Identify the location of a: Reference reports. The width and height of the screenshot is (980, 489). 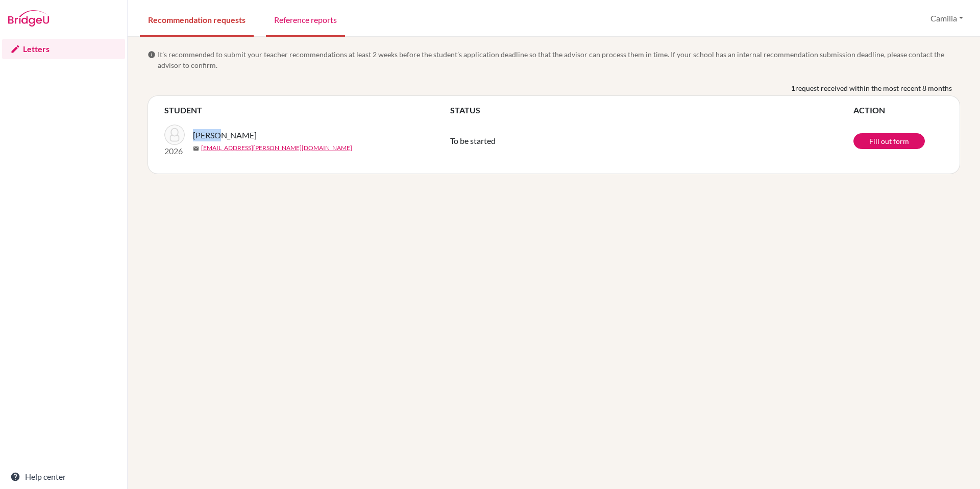
(305, 19).